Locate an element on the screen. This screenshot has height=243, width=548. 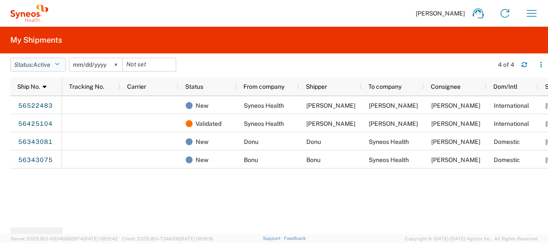
a: 56343075 is located at coordinates (35, 160).